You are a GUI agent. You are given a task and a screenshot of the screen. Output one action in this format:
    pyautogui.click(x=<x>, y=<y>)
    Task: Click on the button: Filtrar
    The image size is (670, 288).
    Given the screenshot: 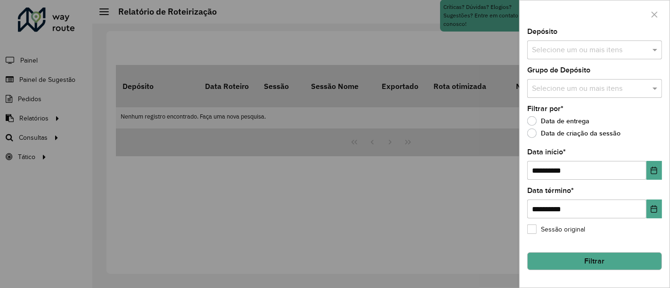 What is the action you would take?
    pyautogui.click(x=594, y=261)
    